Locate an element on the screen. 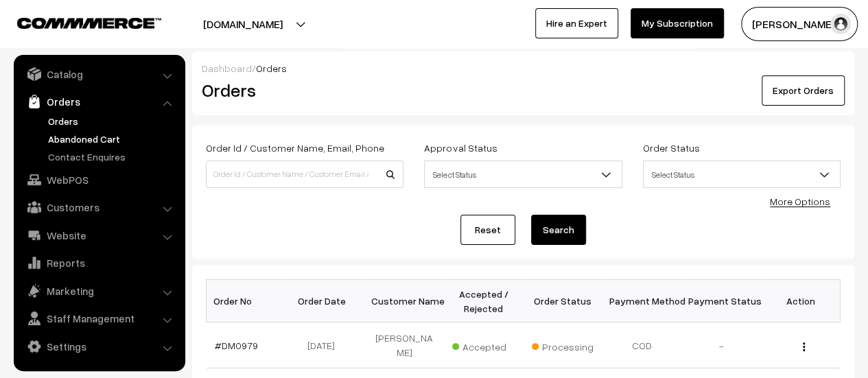 The height and width of the screenshot is (378, 868). a: Reset is located at coordinates (488, 230).